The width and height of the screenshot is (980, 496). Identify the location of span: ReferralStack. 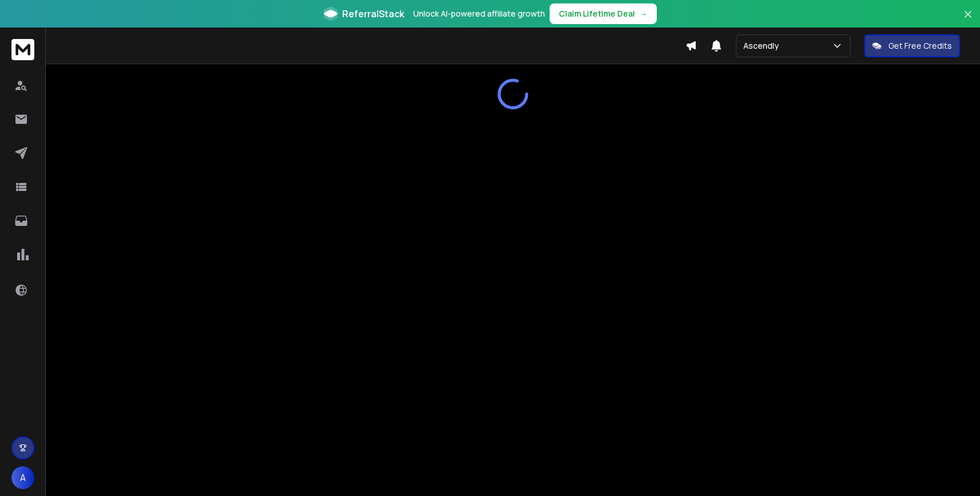
(373, 14).